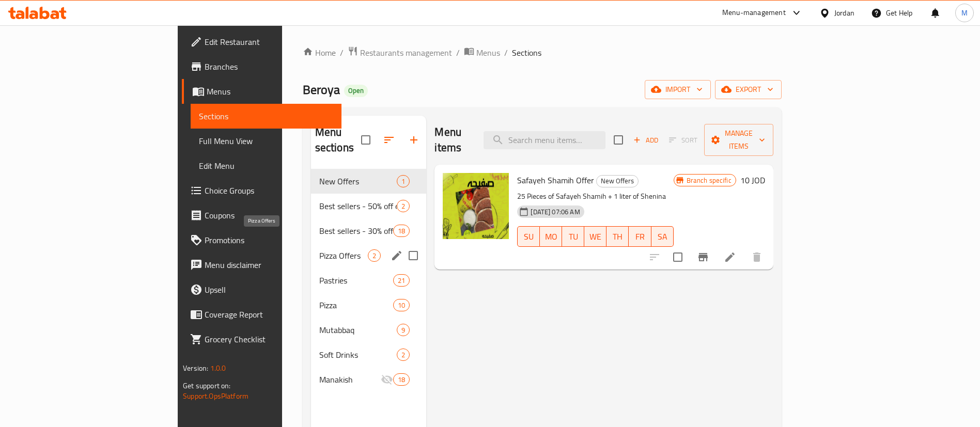 The image size is (980, 427). I want to click on div: Menu-management, so click(754, 13).